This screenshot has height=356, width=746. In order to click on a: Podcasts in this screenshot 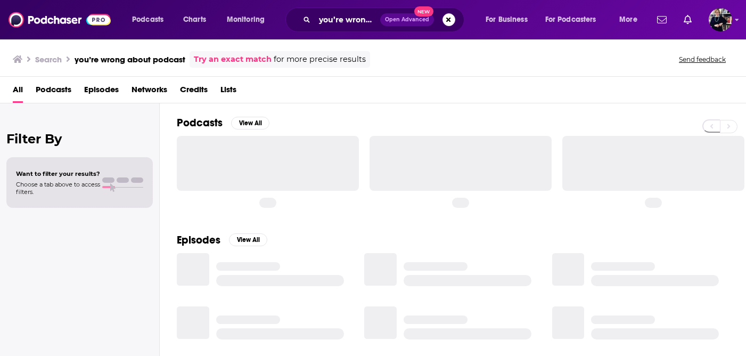, I will do `click(53, 92)`.